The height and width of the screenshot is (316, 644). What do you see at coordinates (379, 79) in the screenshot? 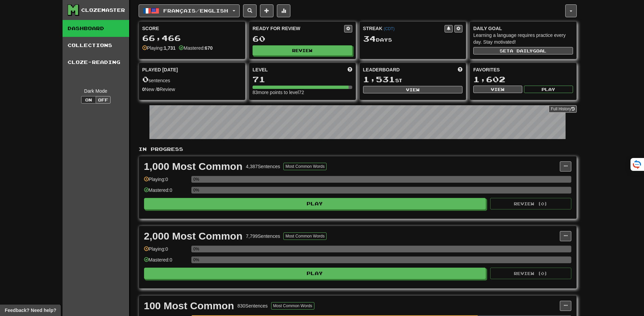
I see `span: 1,531` at bounding box center [379, 79].